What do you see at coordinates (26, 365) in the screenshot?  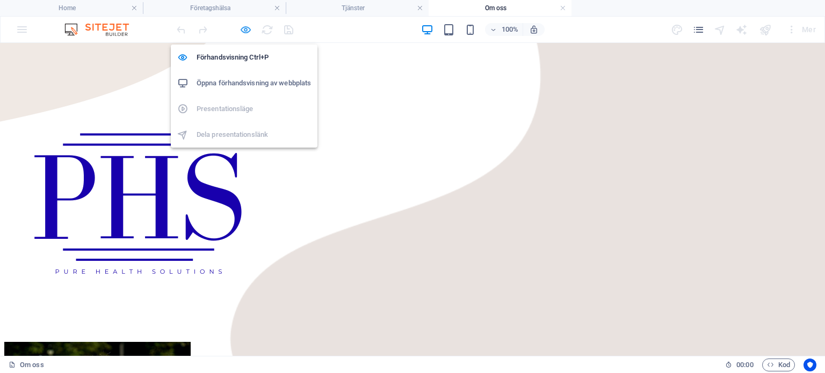 I see `a: Klicka för att avbryta val. Dubbelklicka för att öppna sidor` at bounding box center [26, 365].